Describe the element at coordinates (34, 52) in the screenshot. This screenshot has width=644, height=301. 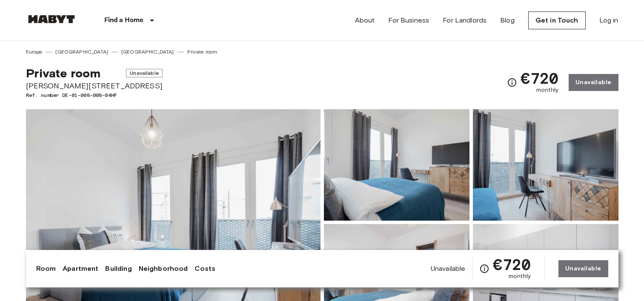
I see `a: Europe` at that location.